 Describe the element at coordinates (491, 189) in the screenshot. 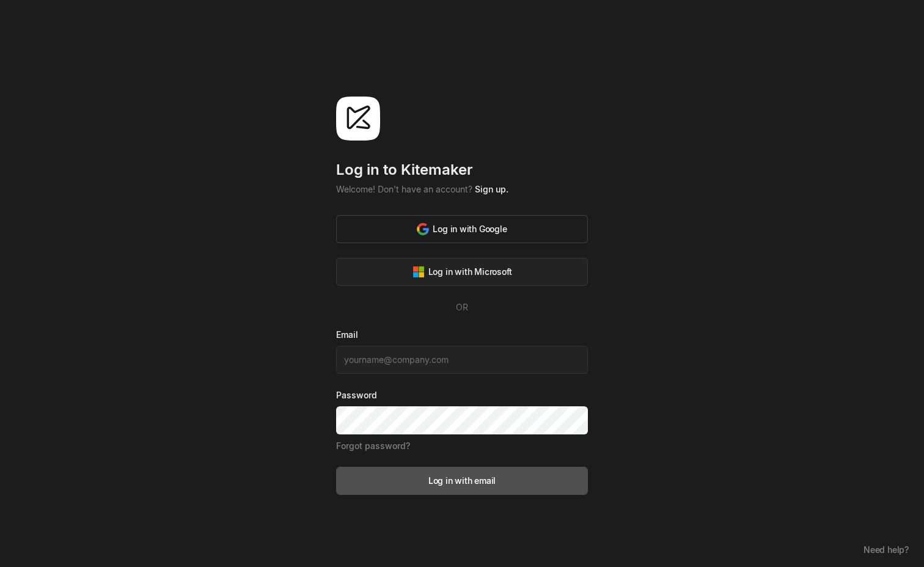

I see `a: Sign up.` at that location.